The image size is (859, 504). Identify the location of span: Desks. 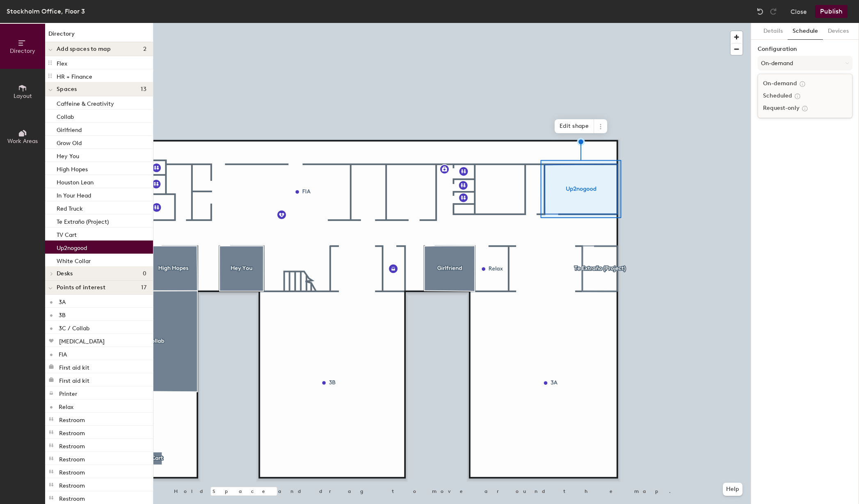
(64, 274).